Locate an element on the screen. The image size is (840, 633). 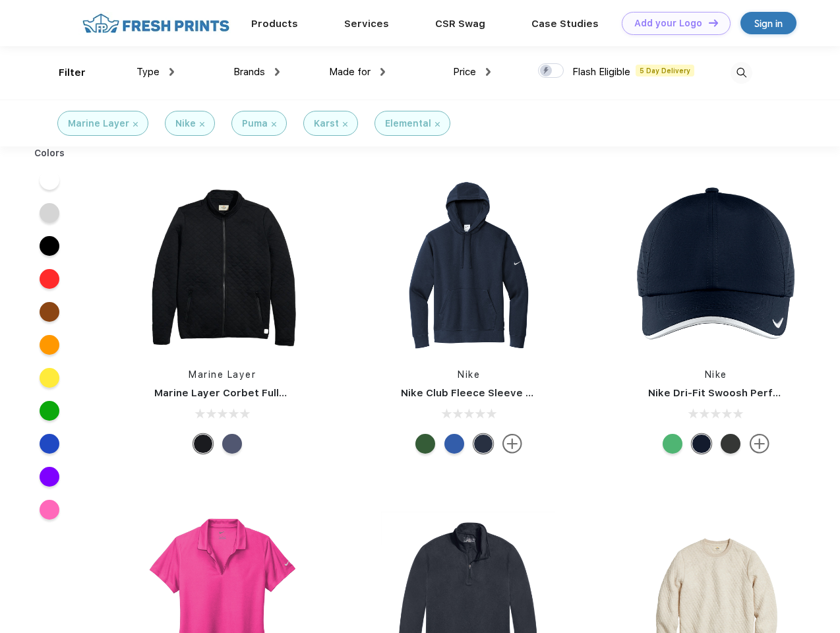
div: Filter is located at coordinates (72, 72).